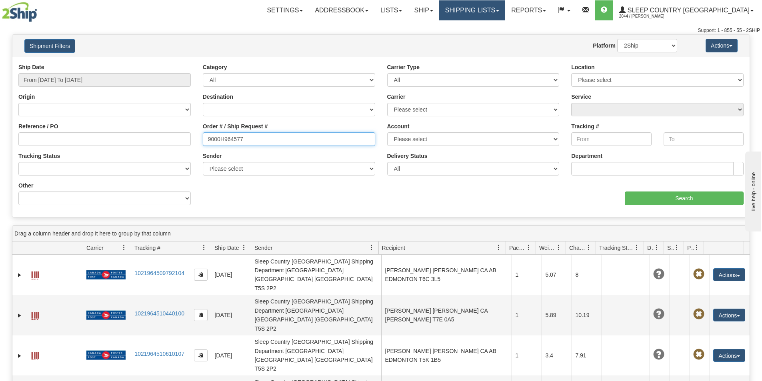  What do you see at coordinates (394, 248) in the screenshot?
I see `span: Recipient` at bounding box center [394, 248].